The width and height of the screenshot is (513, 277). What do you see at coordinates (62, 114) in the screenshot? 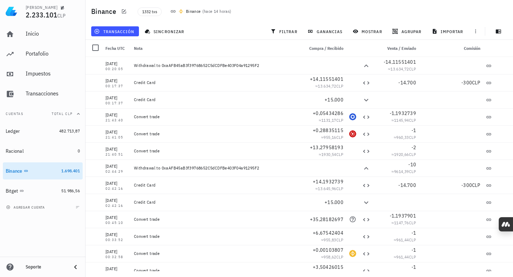
I see `span: Total CLP` at bounding box center [62, 114].